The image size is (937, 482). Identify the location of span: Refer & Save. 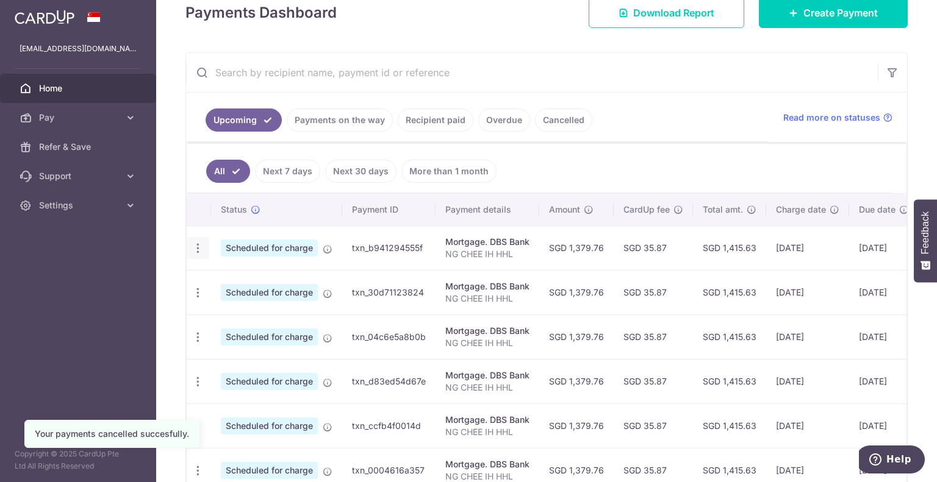
(79, 147).